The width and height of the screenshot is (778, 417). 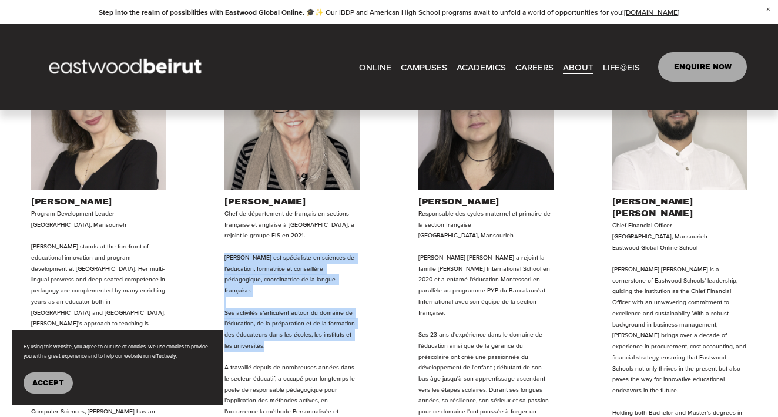 I want to click on span: Accept, so click(x=48, y=383).